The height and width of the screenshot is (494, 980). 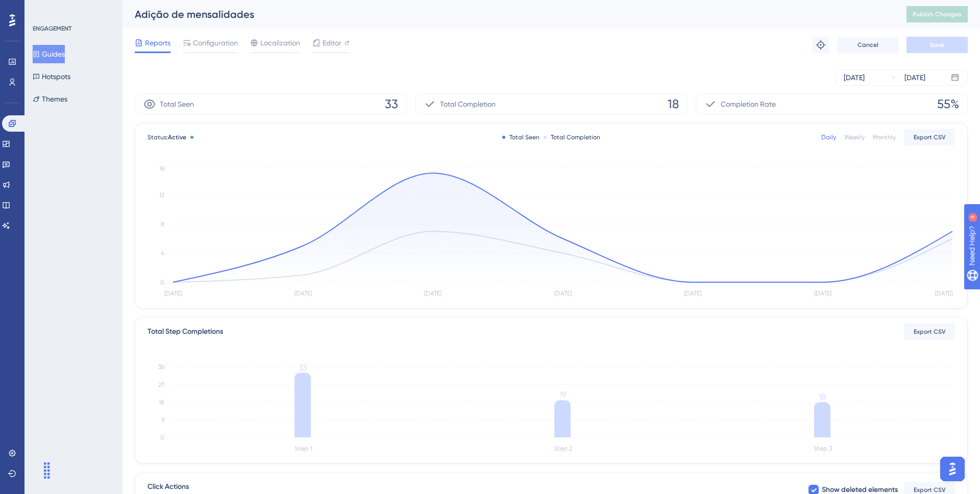 I want to click on button: Save, so click(x=937, y=45).